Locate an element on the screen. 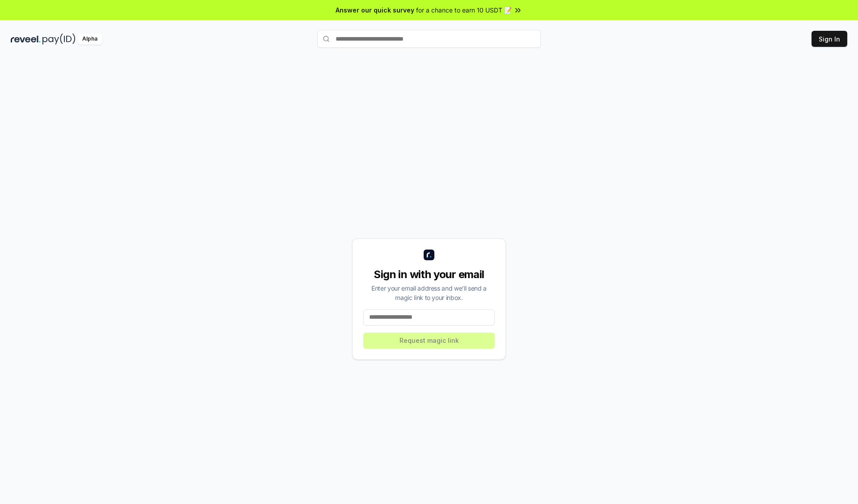  button: Sign In is located at coordinates (830, 39).